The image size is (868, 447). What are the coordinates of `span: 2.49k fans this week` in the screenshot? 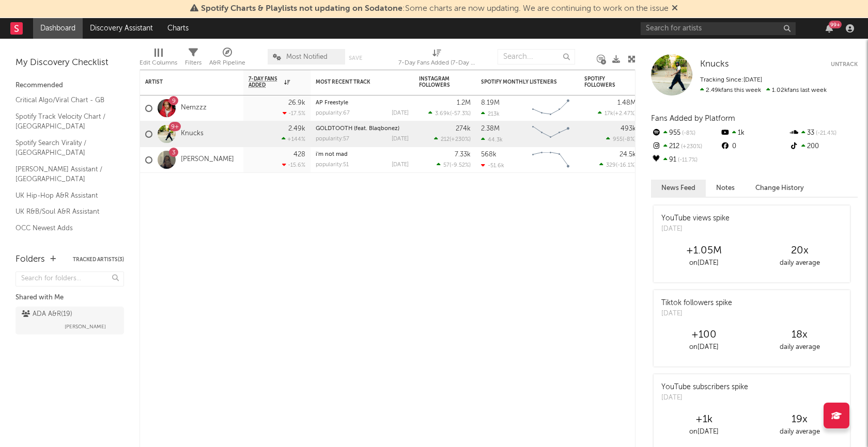 It's located at (730, 91).